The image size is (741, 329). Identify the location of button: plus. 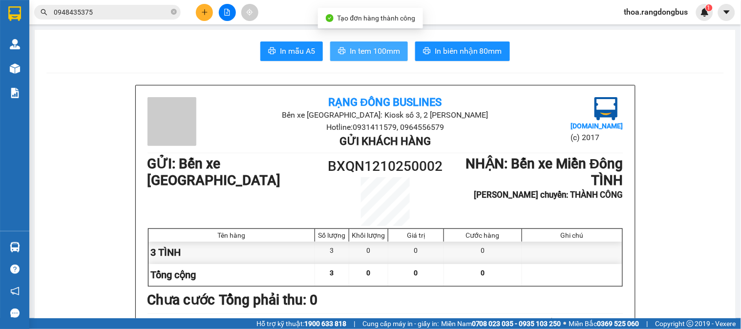
(204, 12).